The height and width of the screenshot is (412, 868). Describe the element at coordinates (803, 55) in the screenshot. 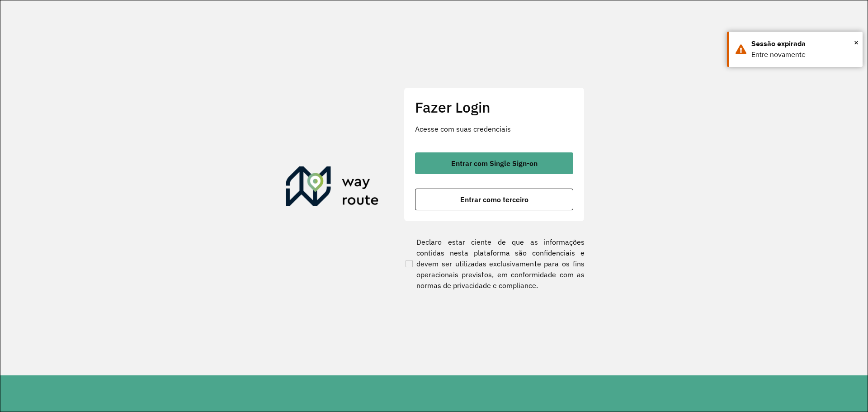

I see `div: Entre novamente` at that location.